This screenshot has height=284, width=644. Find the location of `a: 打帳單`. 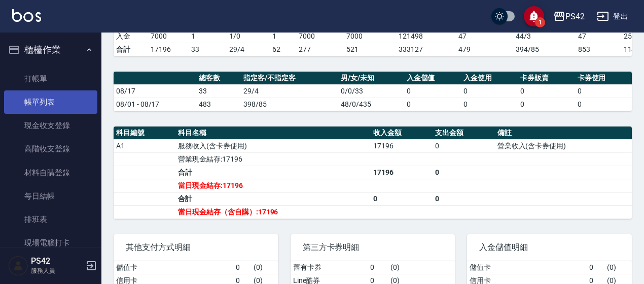

a: 打帳單 is located at coordinates (51, 79).